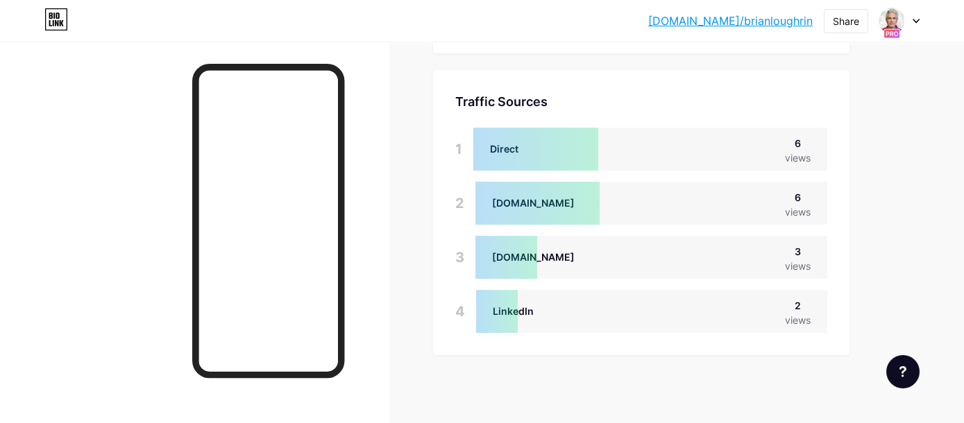 The width and height of the screenshot is (964, 423). I want to click on div: 1, so click(459, 149).